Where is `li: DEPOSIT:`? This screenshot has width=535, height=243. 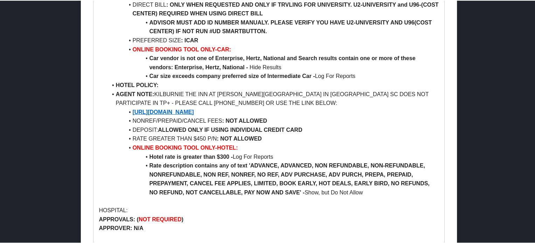 li: DEPOSIT: is located at coordinates (273, 130).